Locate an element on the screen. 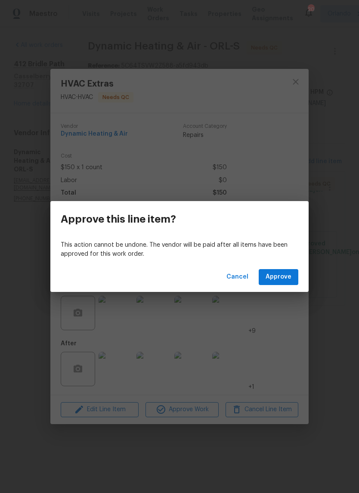  p: This action cannot be undone. The vendor will be paid after all items have been approved for this... is located at coordinates (180, 250).